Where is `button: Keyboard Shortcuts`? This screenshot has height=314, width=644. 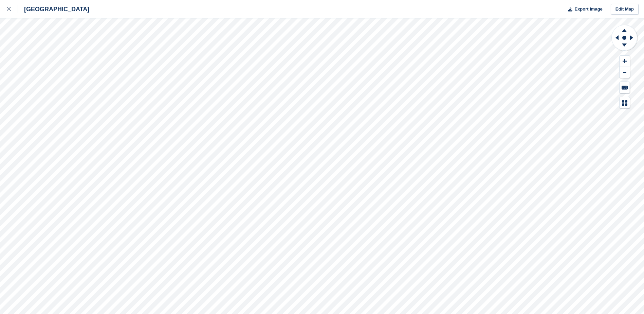
button: Keyboard Shortcuts is located at coordinates (625, 88).